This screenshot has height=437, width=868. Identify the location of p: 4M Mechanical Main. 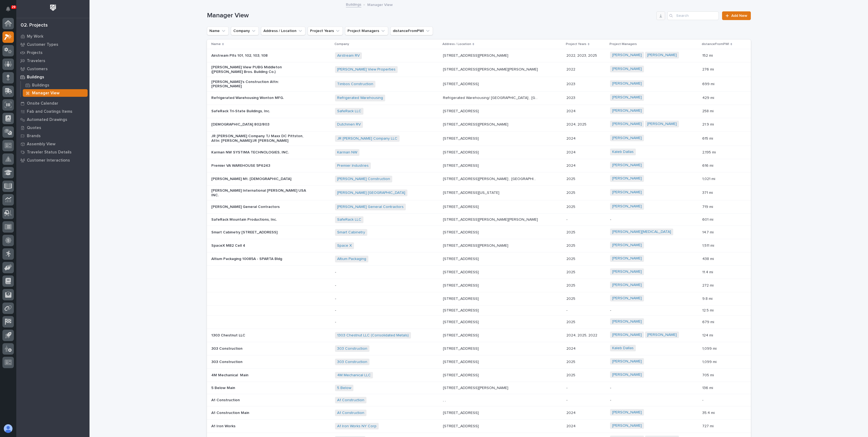
(259, 375).